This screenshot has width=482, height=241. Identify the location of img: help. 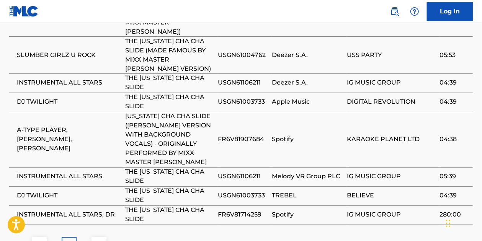
(415, 11).